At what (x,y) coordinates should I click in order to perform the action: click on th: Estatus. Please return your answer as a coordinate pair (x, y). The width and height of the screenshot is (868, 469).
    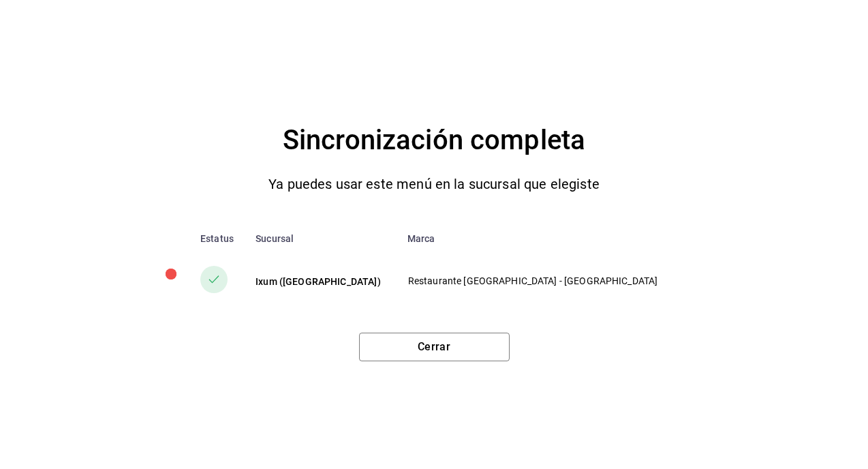
    Looking at the image, I should click on (211, 238).